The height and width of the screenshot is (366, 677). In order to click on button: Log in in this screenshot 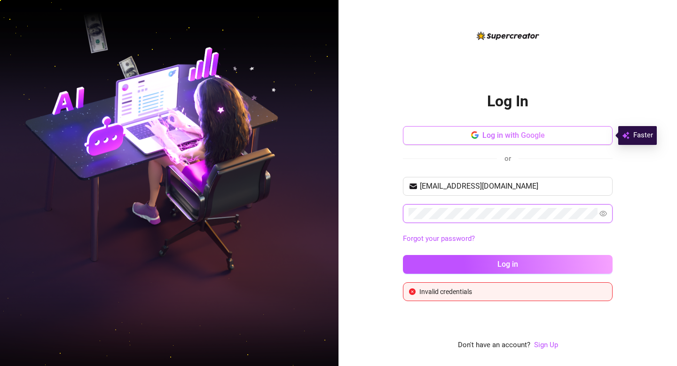, I will do `click(508, 264)`.